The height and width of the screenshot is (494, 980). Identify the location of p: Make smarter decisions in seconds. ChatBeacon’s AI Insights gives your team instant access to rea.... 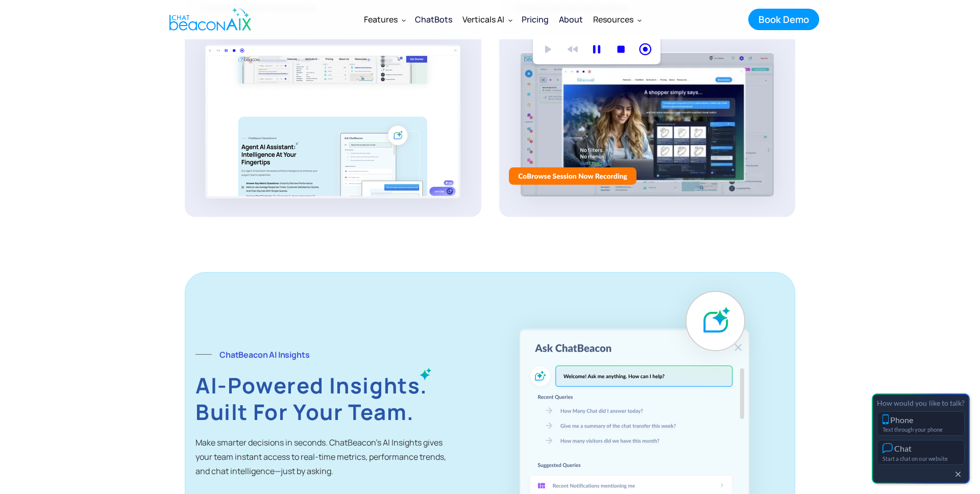
(323, 457).